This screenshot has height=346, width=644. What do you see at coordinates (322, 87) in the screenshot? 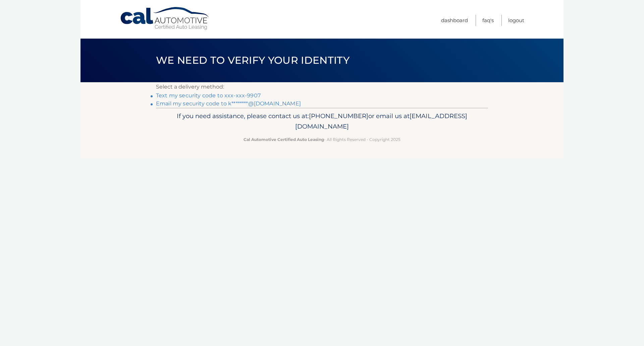
I see `p: Select a delivery method:` at bounding box center [322, 87].